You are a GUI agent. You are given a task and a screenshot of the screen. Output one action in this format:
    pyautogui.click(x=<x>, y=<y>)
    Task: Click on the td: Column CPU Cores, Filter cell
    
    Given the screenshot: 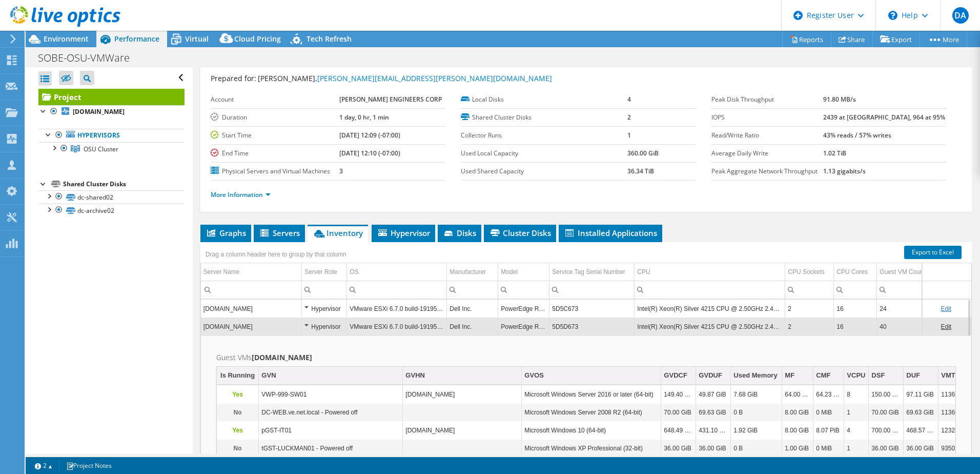 What is the action you would take?
    pyautogui.click(x=856, y=289)
    